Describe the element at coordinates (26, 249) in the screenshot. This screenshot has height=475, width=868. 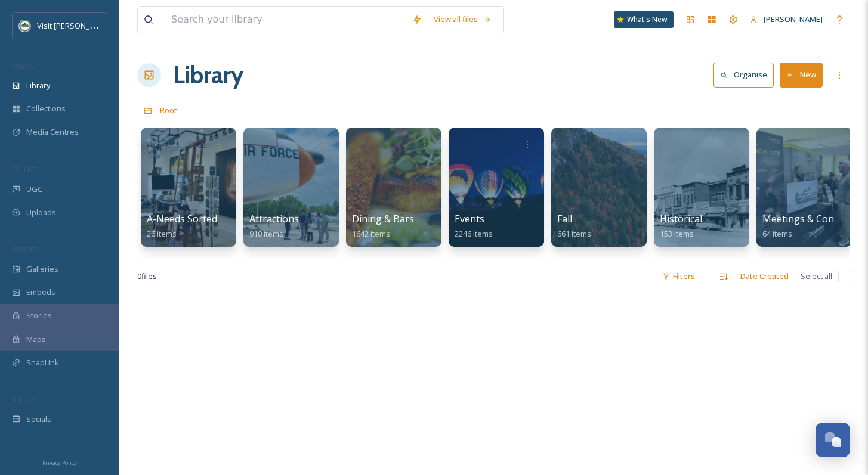
I see `span: WIDGETS` at that location.